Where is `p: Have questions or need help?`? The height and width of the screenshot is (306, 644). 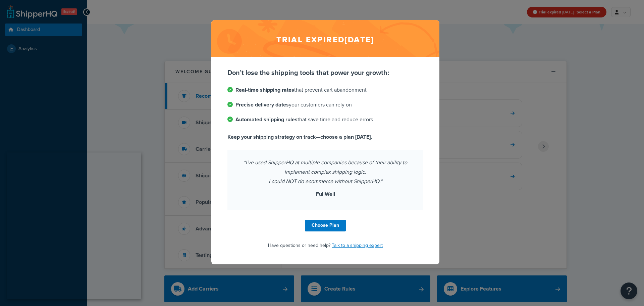
p: Have questions or need help? is located at coordinates (326, 246).